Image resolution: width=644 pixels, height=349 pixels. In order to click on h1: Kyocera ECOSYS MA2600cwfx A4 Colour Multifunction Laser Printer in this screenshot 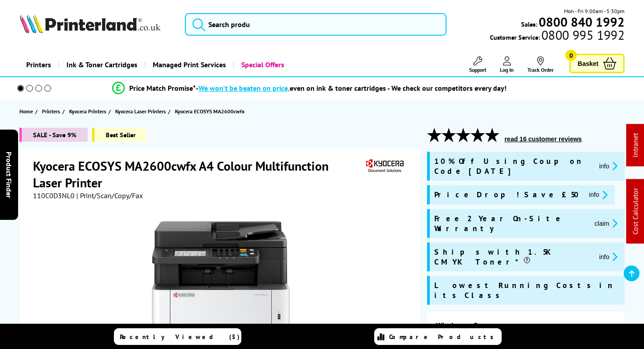, I will do `click(199, 174)`.